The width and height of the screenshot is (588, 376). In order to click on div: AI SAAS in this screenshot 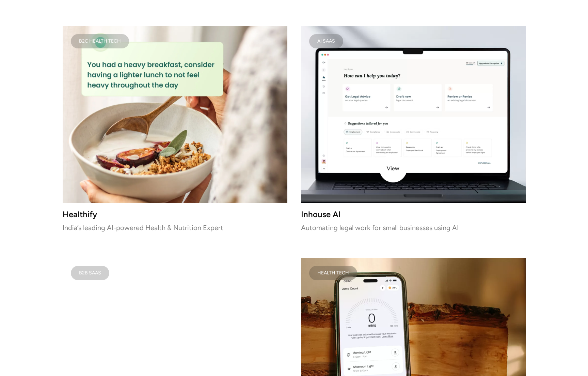, I will do `click(326, 41)`.